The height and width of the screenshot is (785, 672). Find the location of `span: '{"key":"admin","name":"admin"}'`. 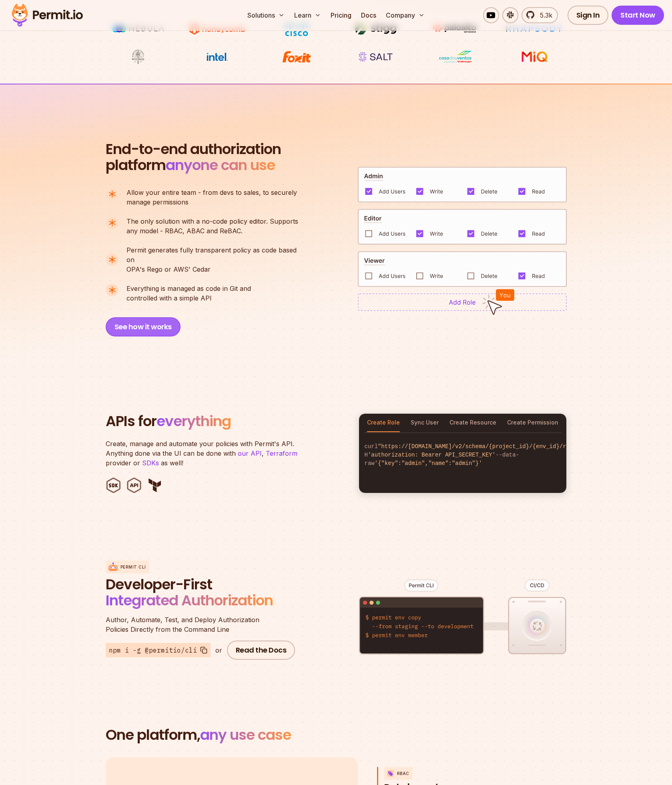

span: '{"key":"admin","name":"admin"}' is located at coordinates (428, 463).